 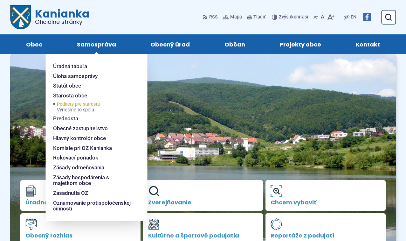 What do you see at coordinates (354, 17) in the screenshot?
I see `span: EN` at bounding box center [354, 17].